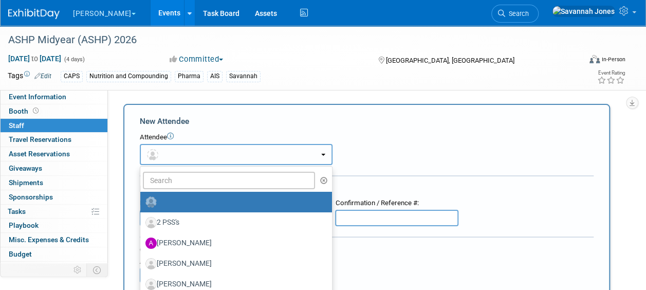  What do you see at coordinates (189, 76) in the screenshot?
I see `div: Pharma` at bounding box center [189, 76].